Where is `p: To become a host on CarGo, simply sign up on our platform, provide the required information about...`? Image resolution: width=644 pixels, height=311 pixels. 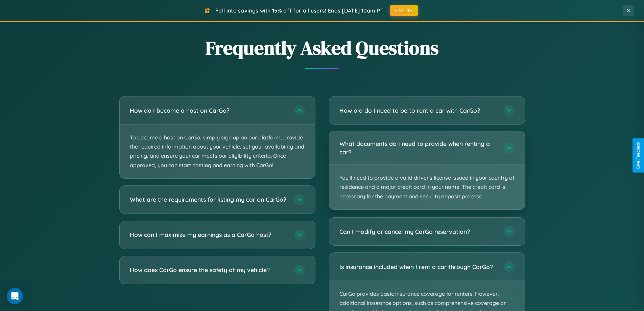
p: To become a host on CarGo, simply sign up on our platform, provide the required information about... is located at coordinates (217, 151).